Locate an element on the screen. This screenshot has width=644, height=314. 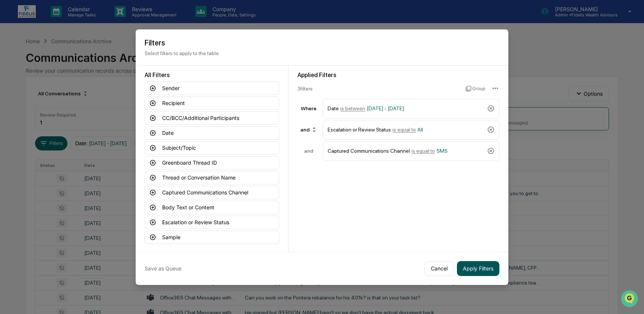
div: All Filters is located at coordinates (212, 75).